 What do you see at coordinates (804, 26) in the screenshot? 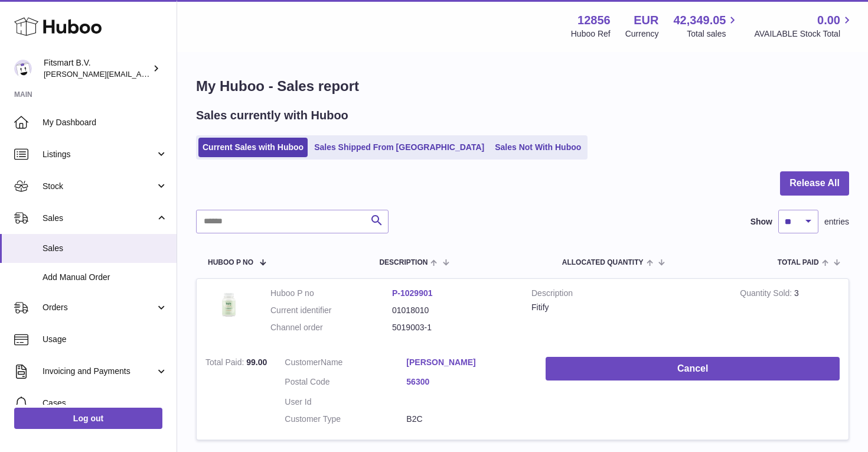
I see `a: 0.00 AVAILABLE Stock Total` at bounding box center [804, 26].